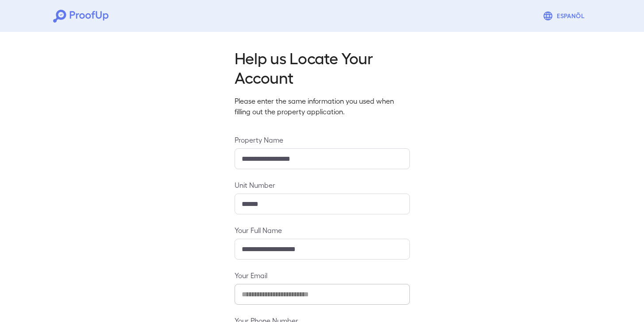  I want to click on label: Your Full Name, so click(322, 230).